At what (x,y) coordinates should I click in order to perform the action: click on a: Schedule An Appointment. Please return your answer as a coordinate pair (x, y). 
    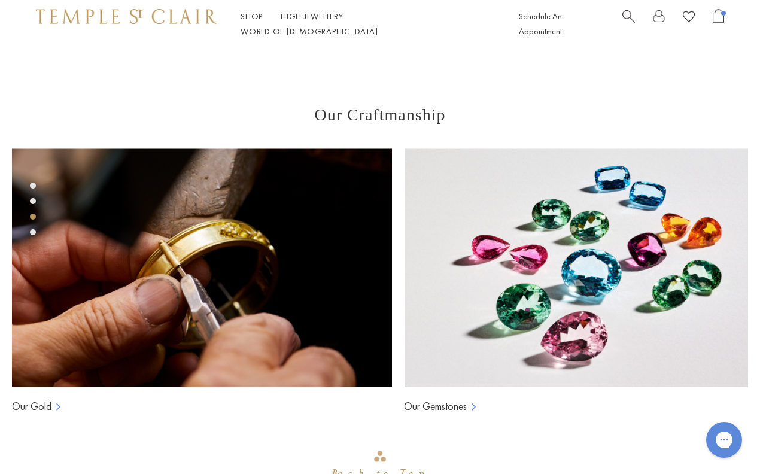
    Looking at the image, I should click on (540, 23).